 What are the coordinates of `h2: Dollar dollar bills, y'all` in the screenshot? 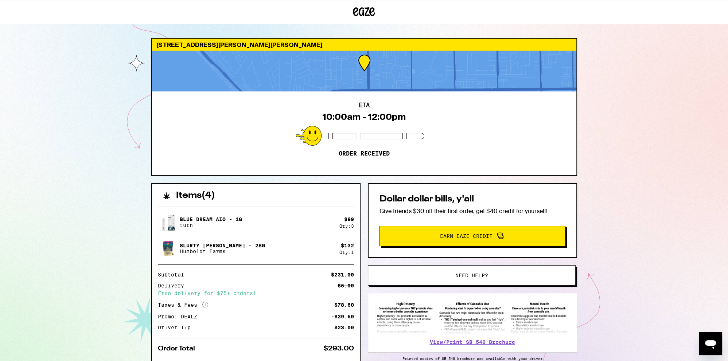 It's located at (473, 199).